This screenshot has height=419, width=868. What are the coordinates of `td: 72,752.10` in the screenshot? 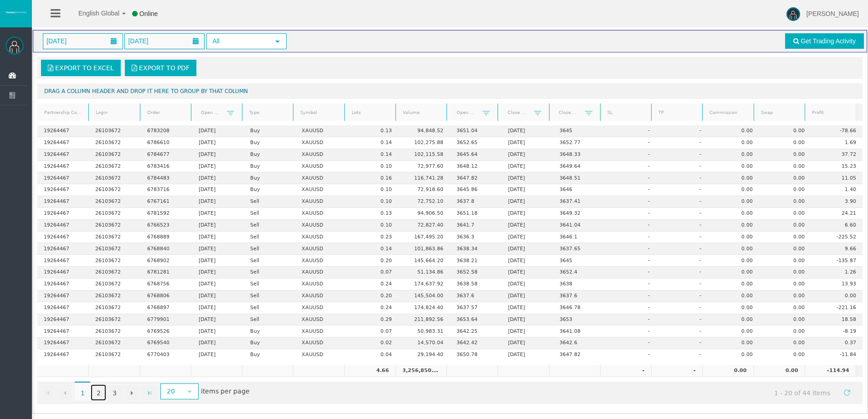 It's located at (424, 202).